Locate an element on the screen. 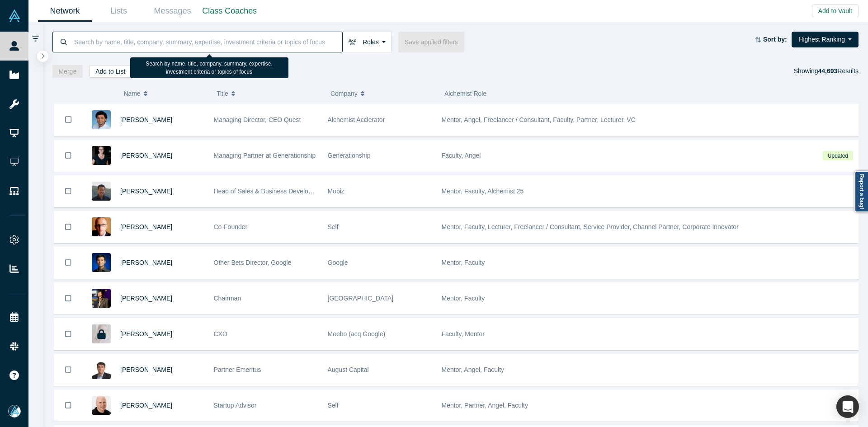 Image resolution: width=868 pixels, height=427 pixels. button: Roles is located at coordinates (367, 42).